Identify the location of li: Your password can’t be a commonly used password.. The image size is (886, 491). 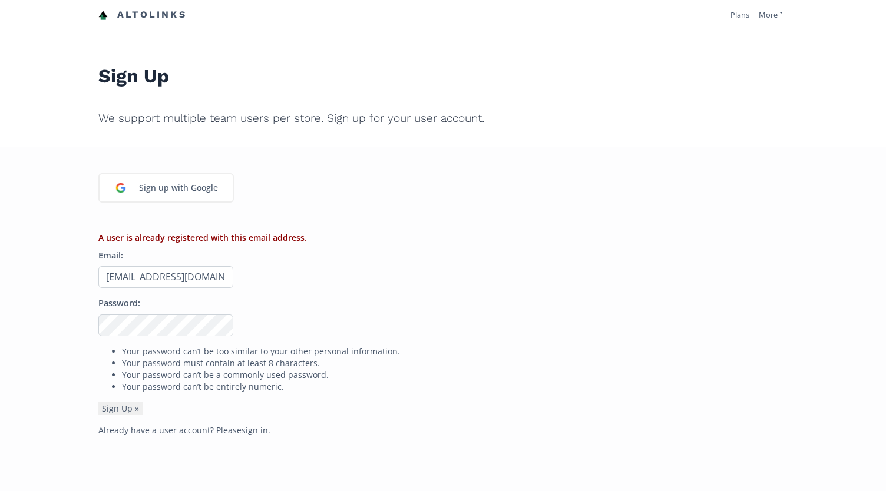
(455, 375).